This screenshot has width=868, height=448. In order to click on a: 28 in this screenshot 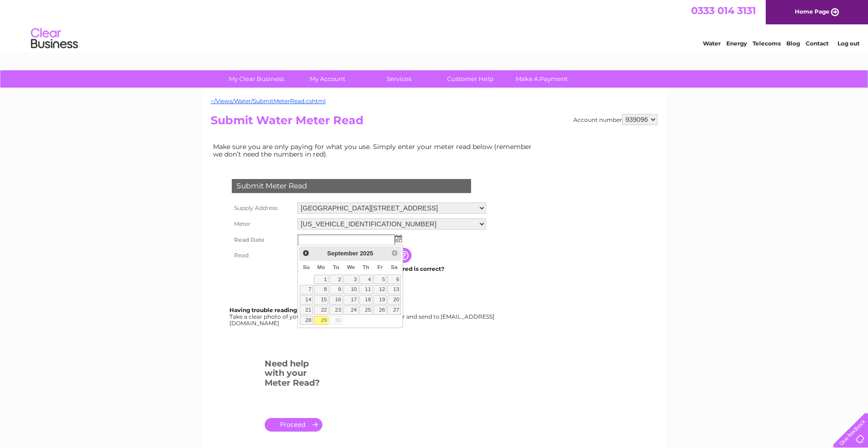, I will do `click(306, 321)`.